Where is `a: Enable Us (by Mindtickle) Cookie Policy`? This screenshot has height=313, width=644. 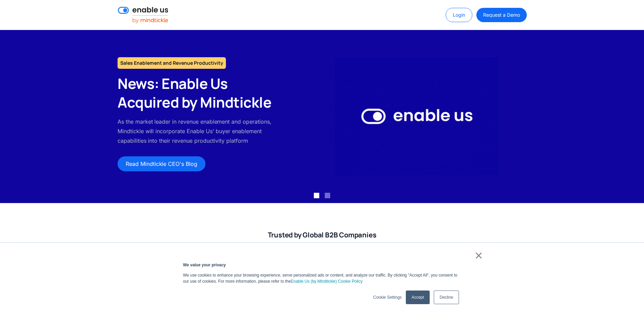
a: Enable Us (by Mindtickle) Cookie Policy is located at coordinates (326, 281).